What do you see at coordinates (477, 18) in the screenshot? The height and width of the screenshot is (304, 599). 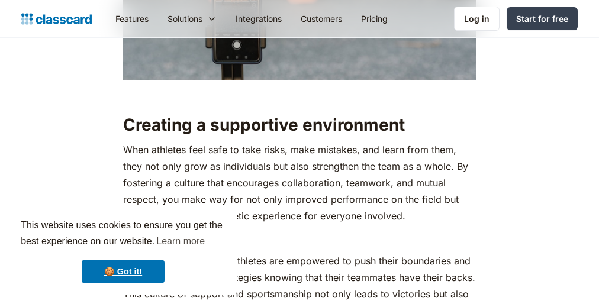 I see `a: Log in` at bounding box center [477, 18].